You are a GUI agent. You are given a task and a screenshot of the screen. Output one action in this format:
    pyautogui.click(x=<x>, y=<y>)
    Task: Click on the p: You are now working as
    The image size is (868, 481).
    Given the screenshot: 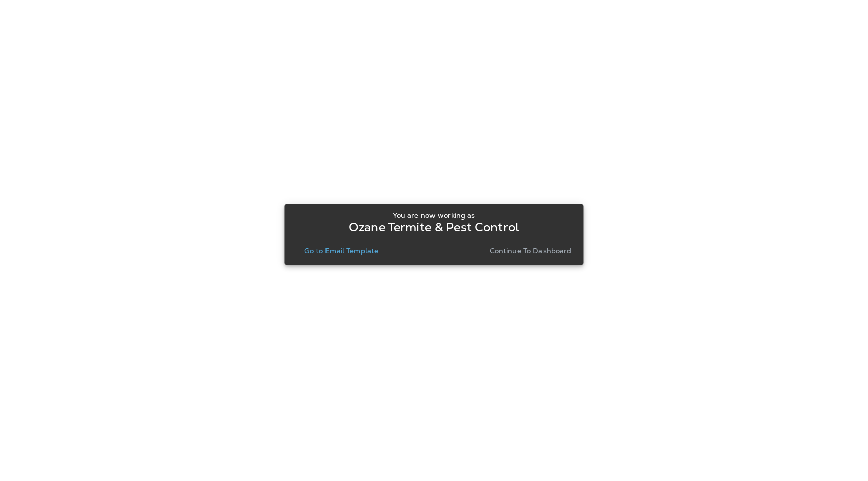 What is the action you would take?
    pyautogui.click(x=434, y=215)
    